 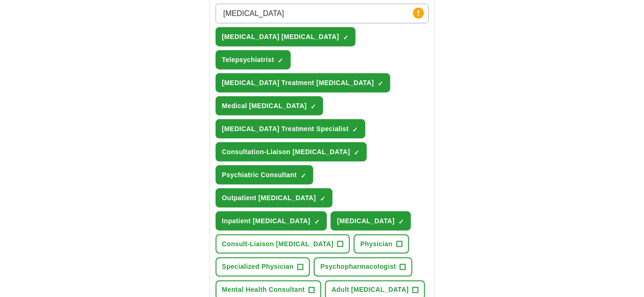 I want to click on button: Telepsychiatrist✓, so click(x=253, y=60).